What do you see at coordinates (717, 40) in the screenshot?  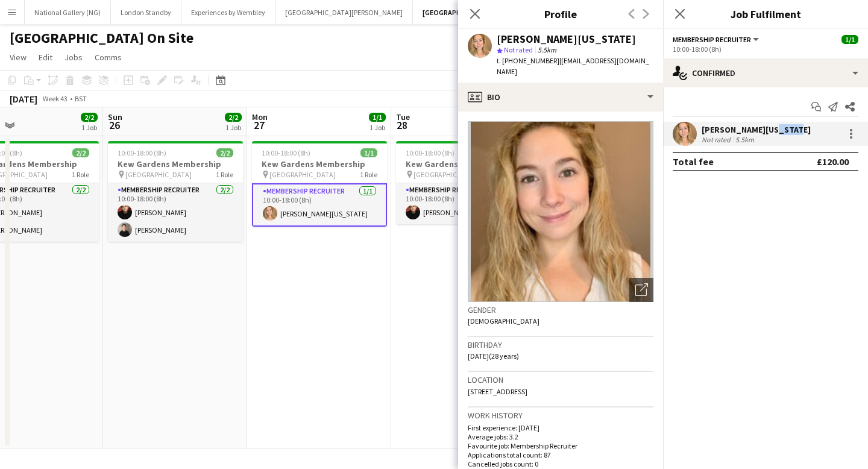 I see `button: Membership Recruiter` at bounding box center [717, 40].